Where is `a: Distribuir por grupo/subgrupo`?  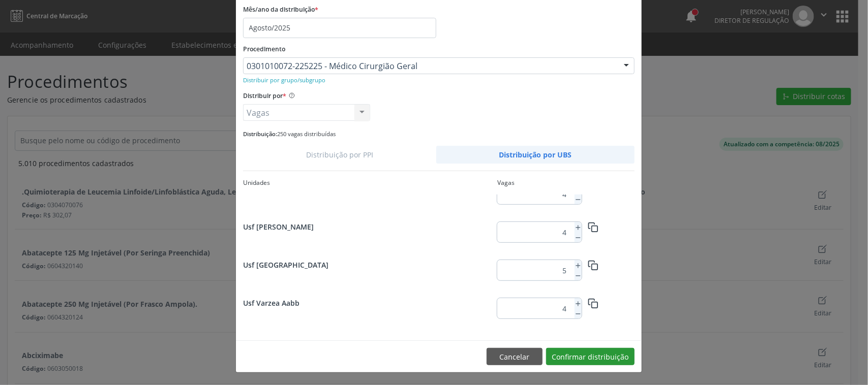
a: Distribuir por grupo/subgrupo is located at coordinates (285, 79).